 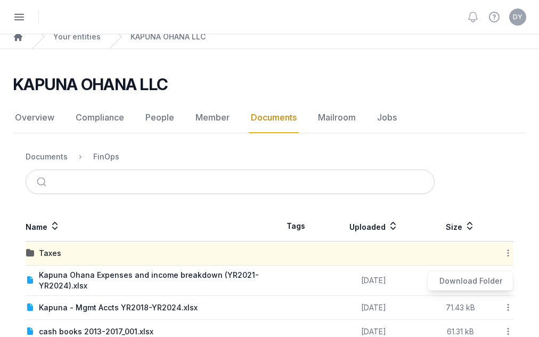 I want to click on a: Documents, so click(x=274, y=118).